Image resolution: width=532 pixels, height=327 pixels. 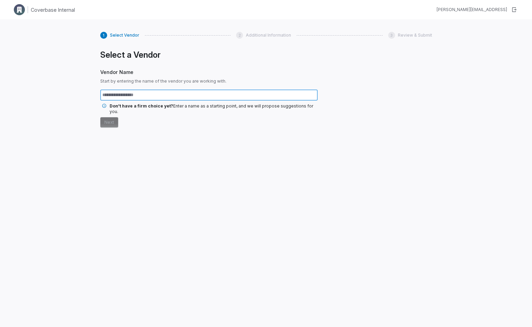 What do you see at coordinates (53, 10) in the screenshot?
I see `h1: Coverbase Internal` at bounding box center [53, 10].